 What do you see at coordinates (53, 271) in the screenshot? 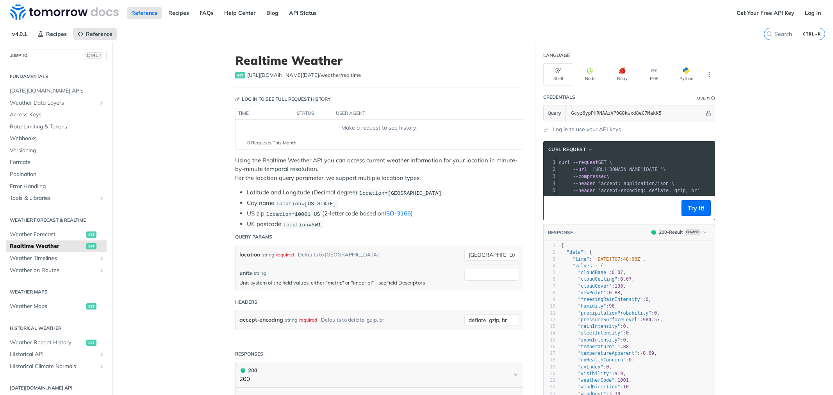
I see `span: Weather on Routes` at bounding box center [53, 271].